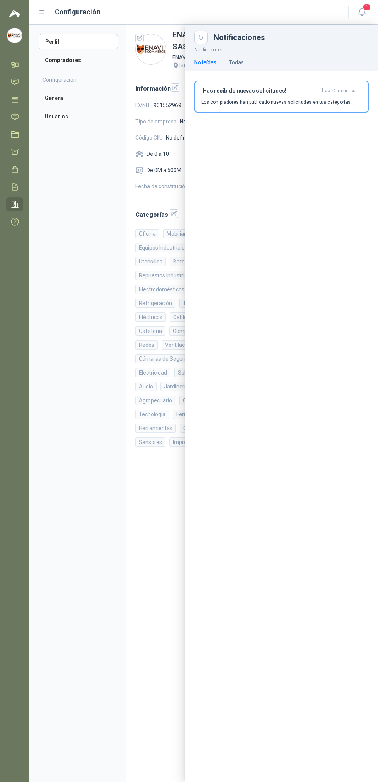 Image resolution: width=378 pixels, height=782 pixels. What do you see at coordinates (276, 102) in the screenshot?
I see `p: Los compradores han publicado nuevas solicitudes en tus categorías.` at bounding box center [276, 102].